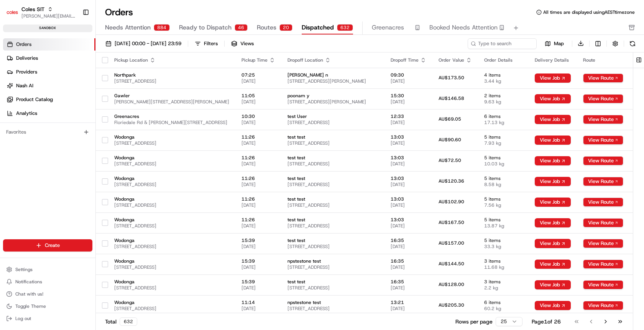 This screenshot has height=330, width=644. What do you see at coordinates (47, 28) in the screenshot?
I see `div: sandbox` at bounding box center [47, 28].